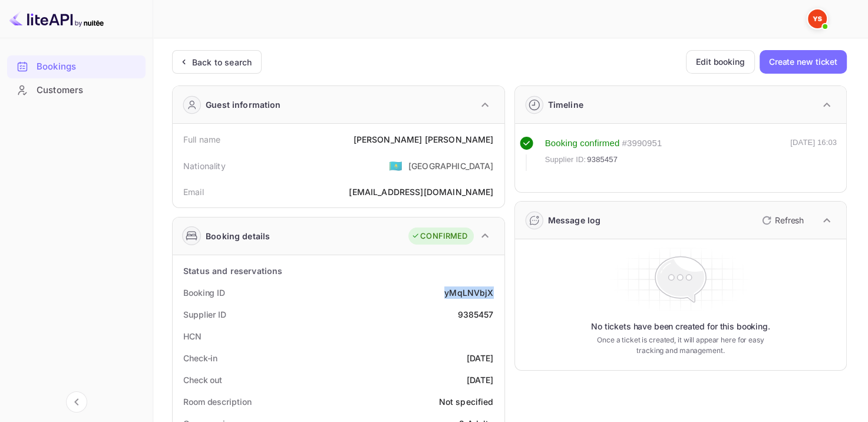  Describe the element at coordinates (57, 19) in the screenshot. I see `img: LiteAPI logo` at that location.